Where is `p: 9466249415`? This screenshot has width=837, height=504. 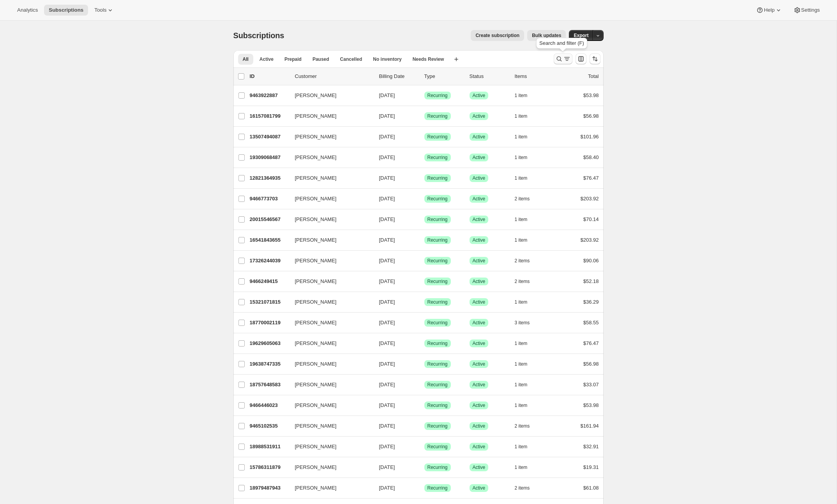
p: 9466249415 is located at coordinates (270, 282).